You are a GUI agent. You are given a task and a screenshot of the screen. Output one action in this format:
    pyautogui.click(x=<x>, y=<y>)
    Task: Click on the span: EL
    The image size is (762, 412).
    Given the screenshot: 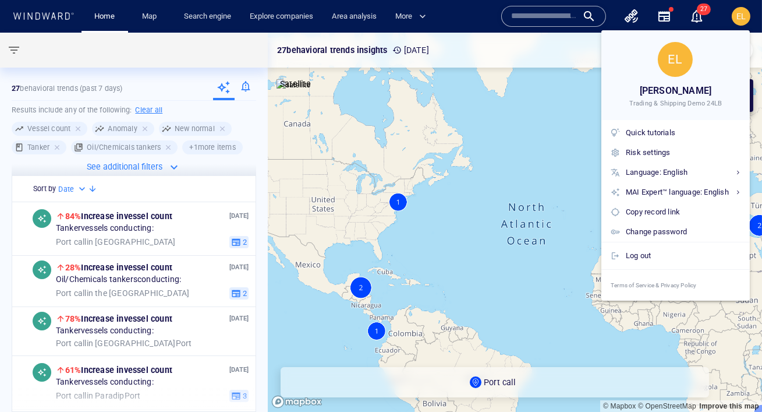 What is the action you would take?
    pyautogui.click(x=675, y=59)
    